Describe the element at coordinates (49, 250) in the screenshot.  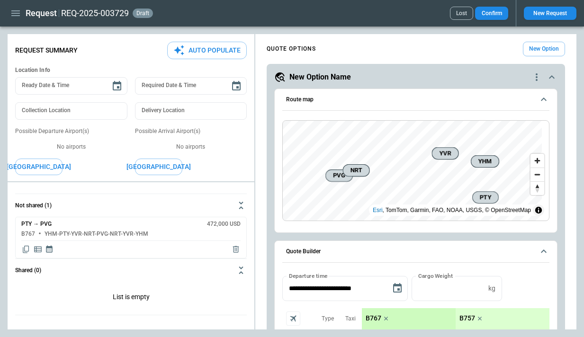
I see `span: Display quote schedule` at that location.